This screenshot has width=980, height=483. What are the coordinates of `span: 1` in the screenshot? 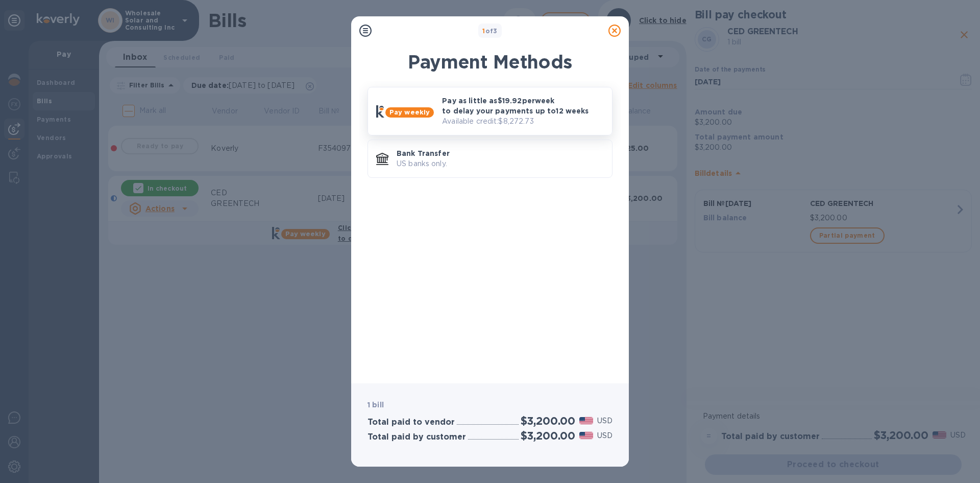 It's located at (484, 31).